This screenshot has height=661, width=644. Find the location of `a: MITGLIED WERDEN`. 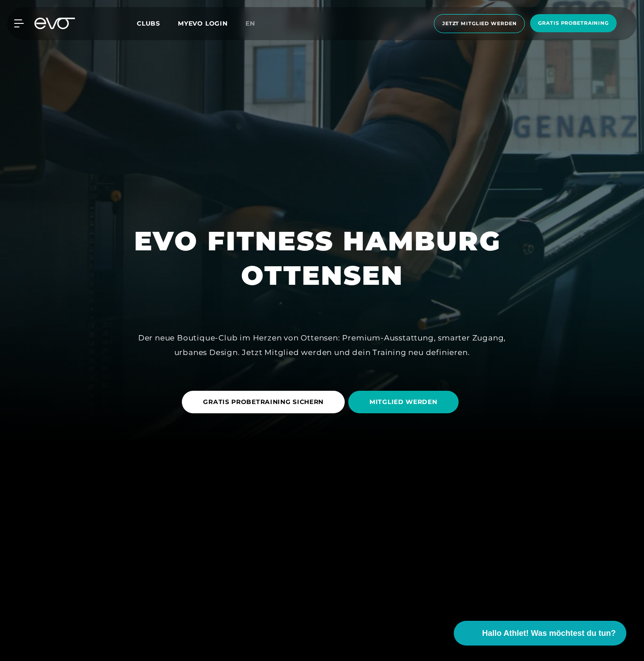

a: MITGLIED WERDEN is located at coordinates (405, 402).